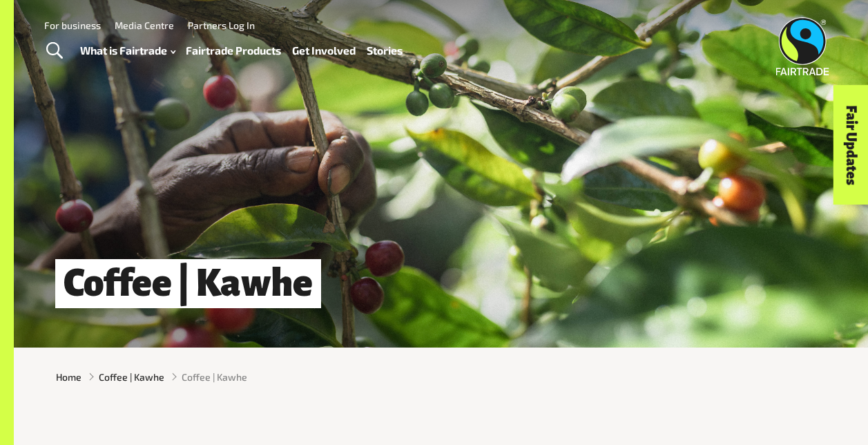 Image resolution: width=868 pixels, height=445 pixels. I want to click on img: Fairtrade Australia New Zealand logo, so click(803, 47).